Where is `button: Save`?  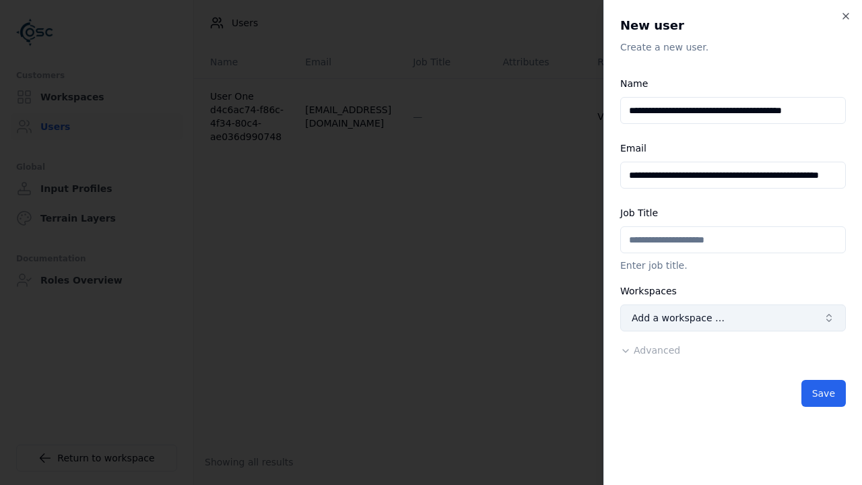 button: Save is located at coordinates (824, 393).